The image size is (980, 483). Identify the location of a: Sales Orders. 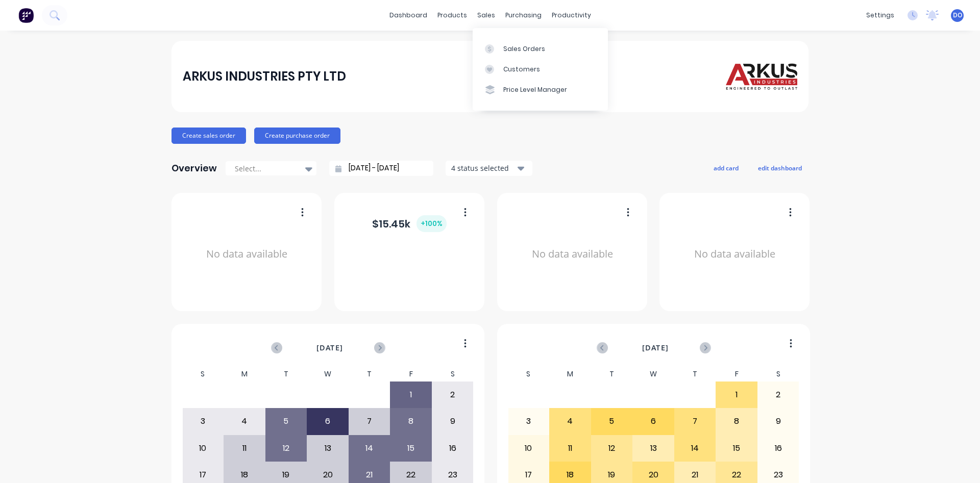
(540, 49).